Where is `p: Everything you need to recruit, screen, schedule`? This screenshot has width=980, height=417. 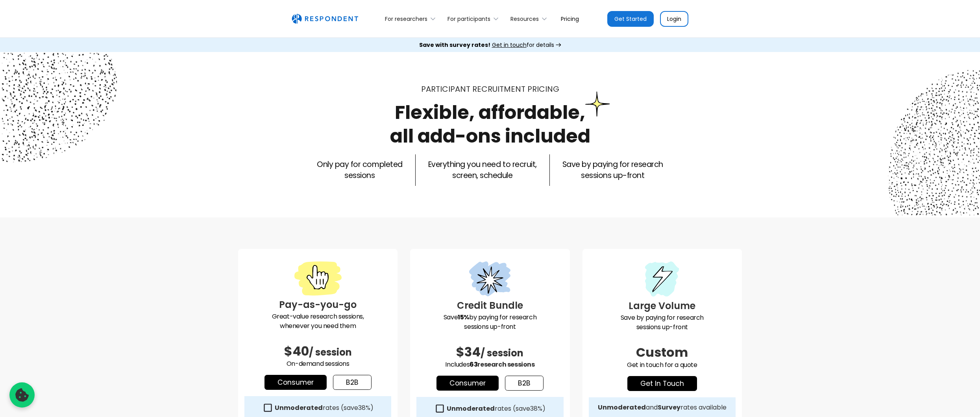
p: Everything you need to recruit, screen, schedule is located at coordinates (483, 170).